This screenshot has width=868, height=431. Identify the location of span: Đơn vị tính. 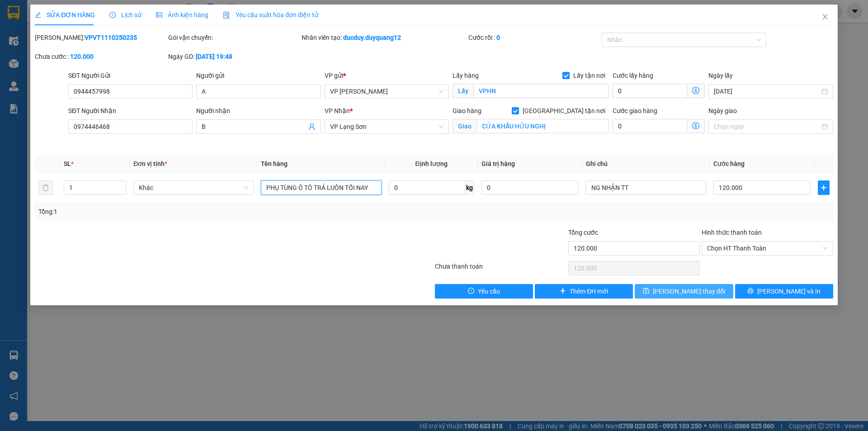
(150, 164).